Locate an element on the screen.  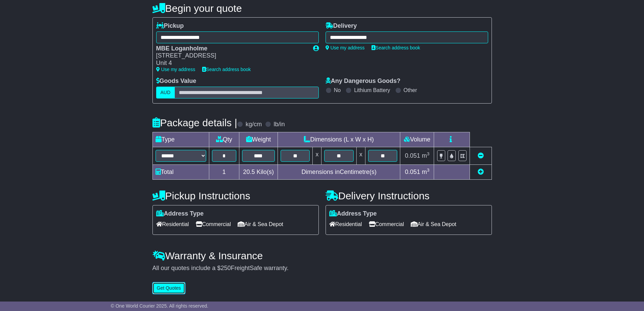
a: Add new item is located at coordinates (480, 172).